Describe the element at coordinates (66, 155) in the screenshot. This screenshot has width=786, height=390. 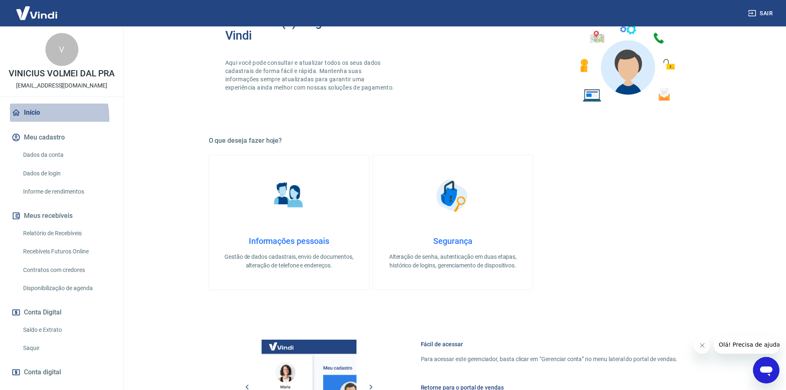
I see `a: Dados da conta` at that location.